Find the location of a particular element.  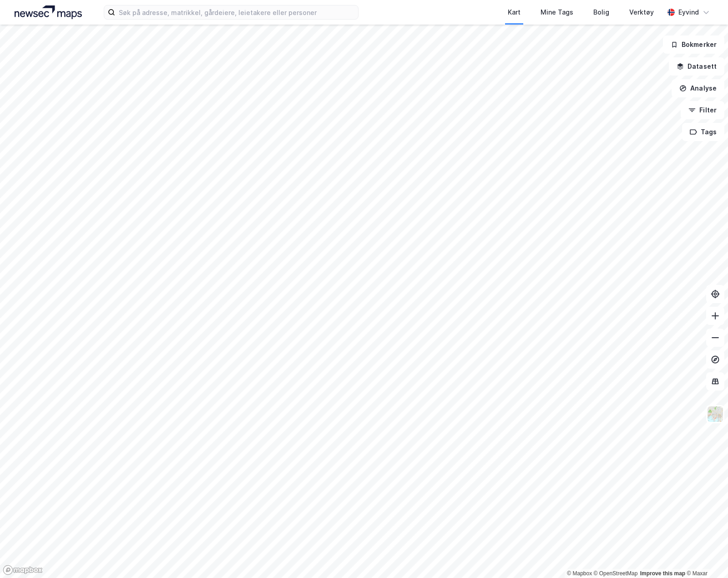

button: Tags is located at coordinates (703, 132).